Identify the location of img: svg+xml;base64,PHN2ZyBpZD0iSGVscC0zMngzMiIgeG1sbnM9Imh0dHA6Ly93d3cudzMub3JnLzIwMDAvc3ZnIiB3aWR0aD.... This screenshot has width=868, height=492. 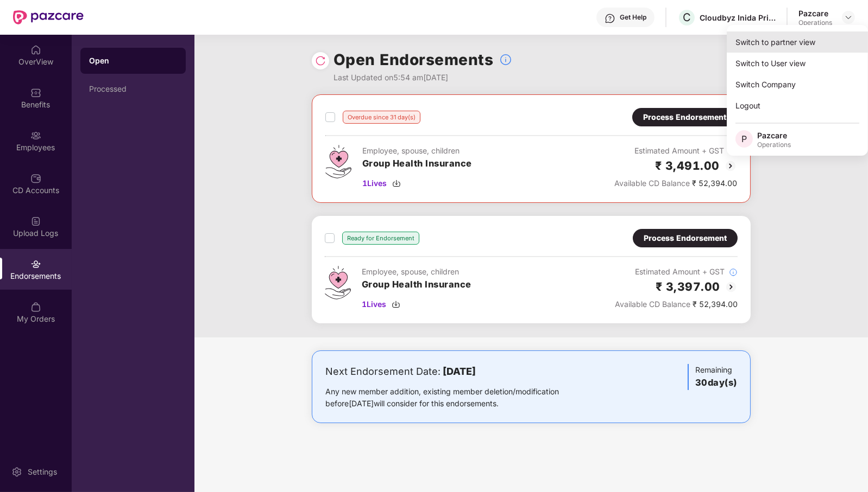
(610, 19).